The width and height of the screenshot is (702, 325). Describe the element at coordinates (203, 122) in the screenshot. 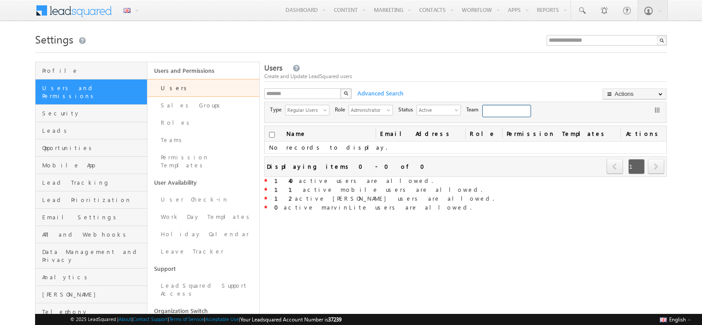

I see `a: Roles` at that location.